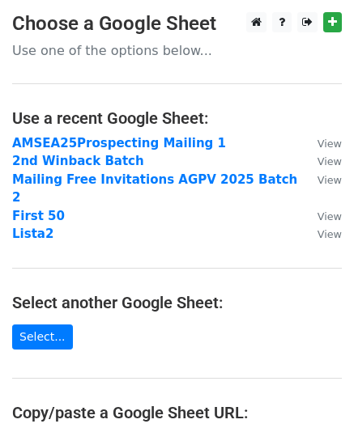 Image resolution: width=354 pixels, height=428 pixels. What do you see at coordinates (155, 189) in the screenshot?
I see `strong: Mailing Free Invitations AGPV 2025 Batch 2` at bounding box center [155, 189].